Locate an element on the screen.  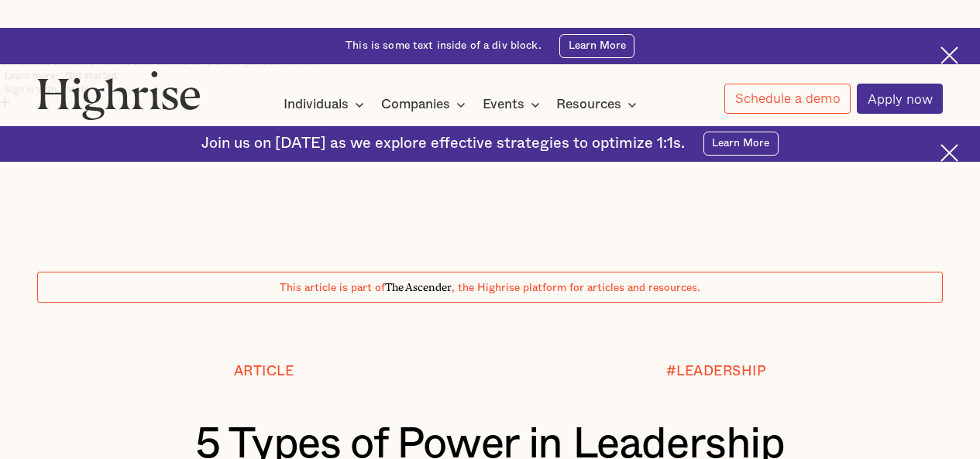
div: #LEADERSHIP is located at coordinates (716, 371).